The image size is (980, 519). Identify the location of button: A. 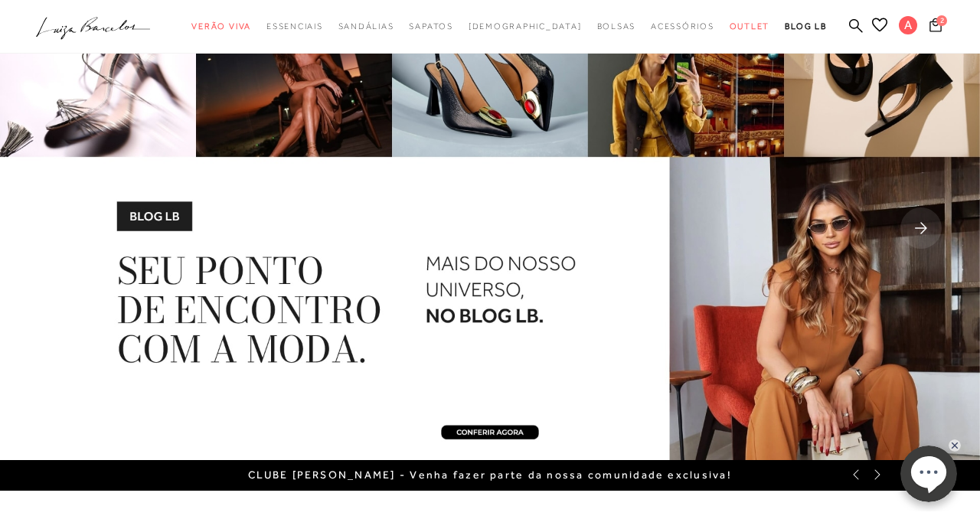
(908, 27).